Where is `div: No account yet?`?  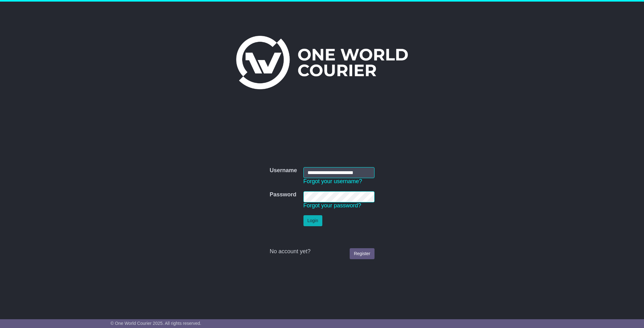 div: No account yet? is located at coordinates (322, 251).